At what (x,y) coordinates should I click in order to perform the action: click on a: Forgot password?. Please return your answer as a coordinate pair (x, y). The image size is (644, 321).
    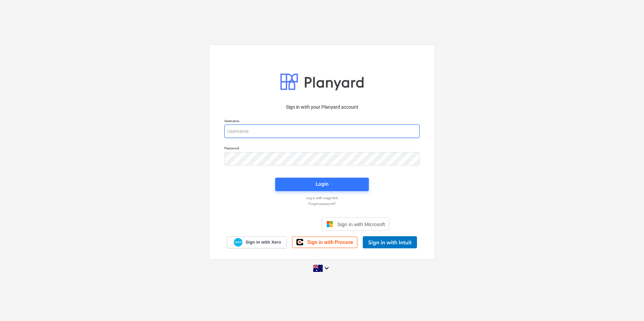
    Looking at the image, I should click on (322, 204).